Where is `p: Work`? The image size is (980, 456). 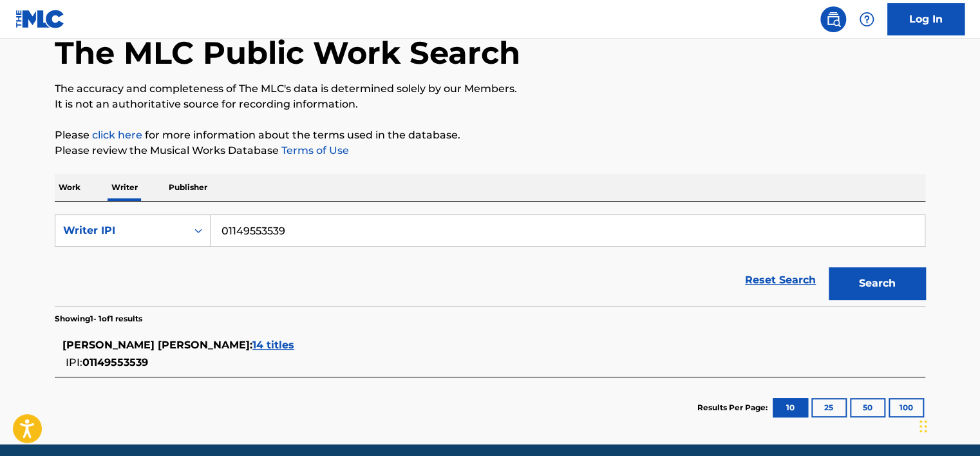 p: Work is located at coordinates (70, 187).